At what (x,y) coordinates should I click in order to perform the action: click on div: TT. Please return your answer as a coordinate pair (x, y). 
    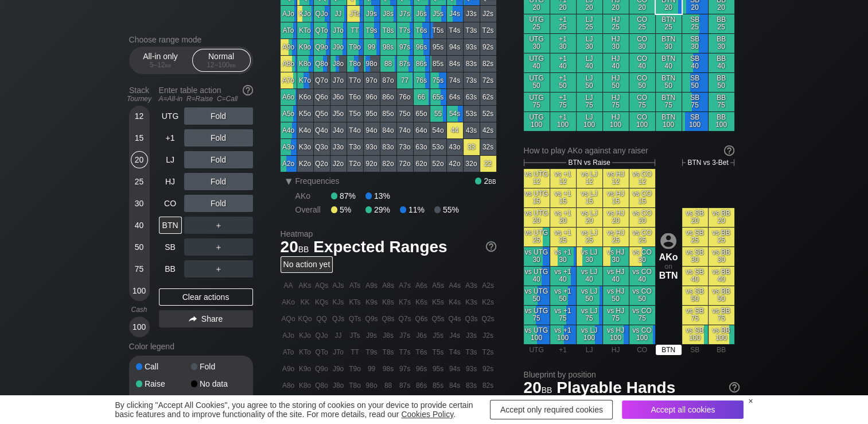
    Looking at the image, I should click on (355, 30).